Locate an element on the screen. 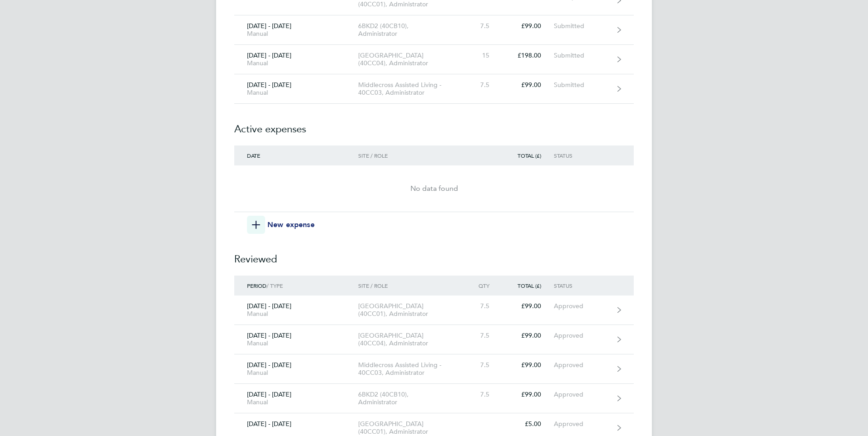 The image size is (868, 436). div: Qty is located at coordinates (482, 285).